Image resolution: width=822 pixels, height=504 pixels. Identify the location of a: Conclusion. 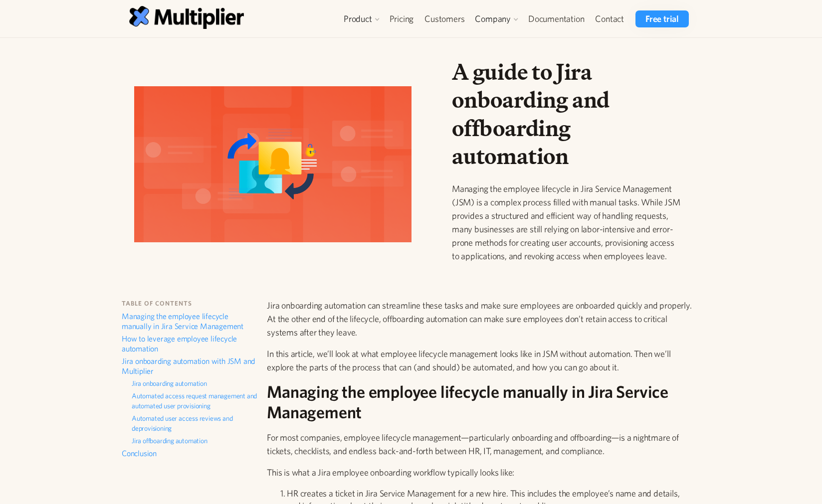
(189, 454).